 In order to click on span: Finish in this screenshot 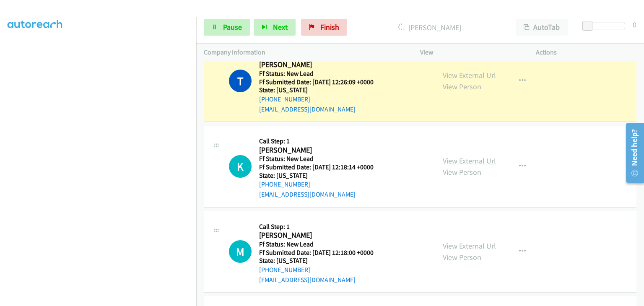, I will do `click(329, 27)`.